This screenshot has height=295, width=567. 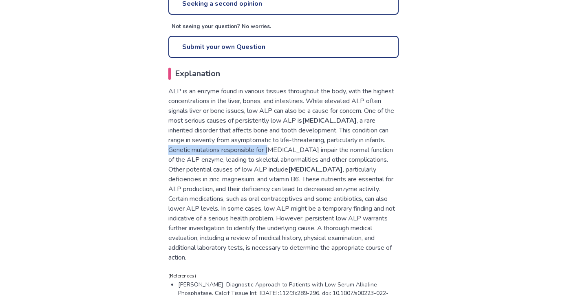 What do you see at coordinates (285, 27) in the screenshot?
I see `p: Not seeing your question? No worries.` at bounding box center [285, 27].